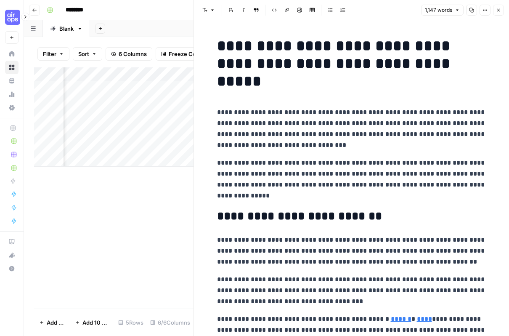  I want to click on button: 1,147 words, so click(442, 10).